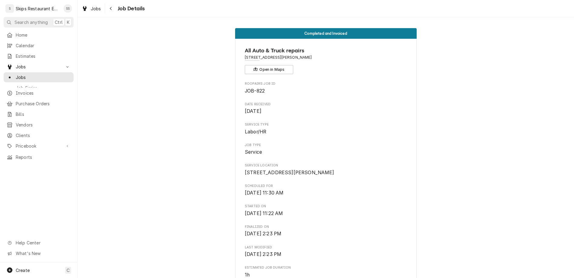 Image resolution: width=574 pixels, height=278 pixels. What do you see at coordinates (38, 88) in the screenshot?
I see `a: Job Series` at bounding box center [38, 88].